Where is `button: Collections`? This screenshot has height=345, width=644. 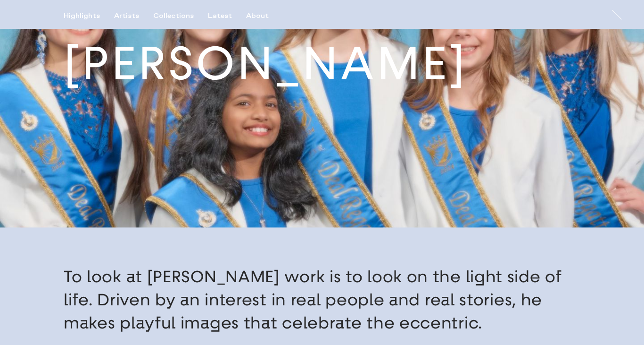
button: Collections is located at coordinates (181, 16).